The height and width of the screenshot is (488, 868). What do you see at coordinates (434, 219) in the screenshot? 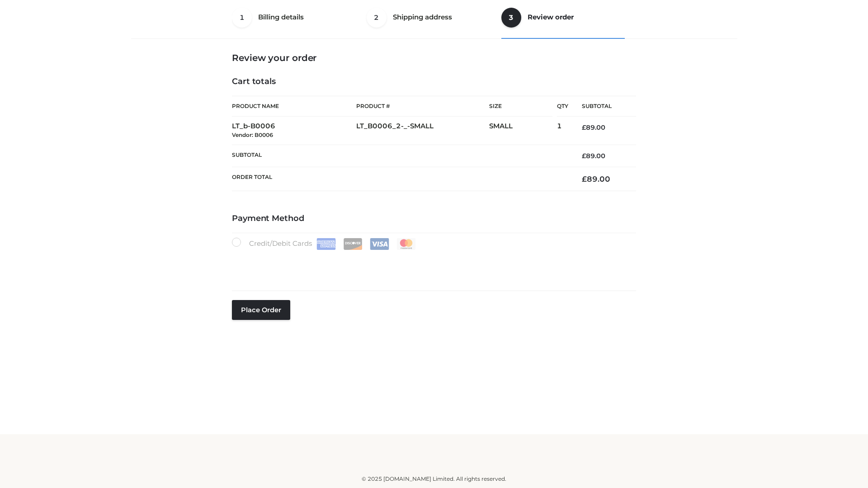
I see `h4: Payment Method` at bounding box center [434, 219].